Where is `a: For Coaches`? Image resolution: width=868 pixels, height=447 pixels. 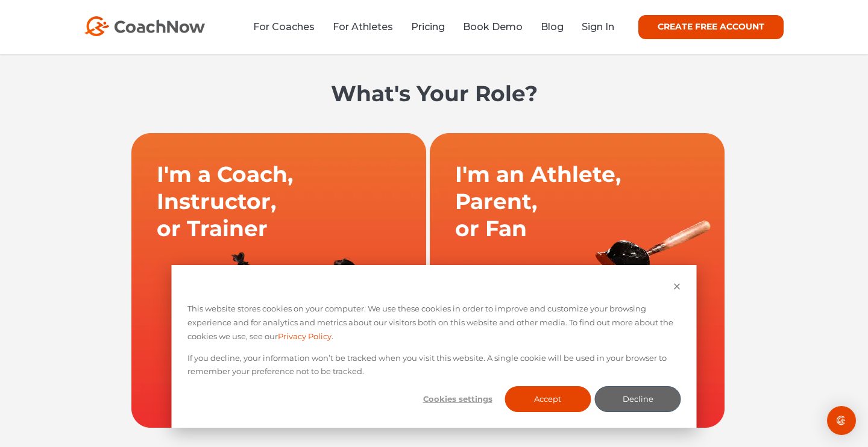 a: For Coaches is located at coordinates (284, 26).